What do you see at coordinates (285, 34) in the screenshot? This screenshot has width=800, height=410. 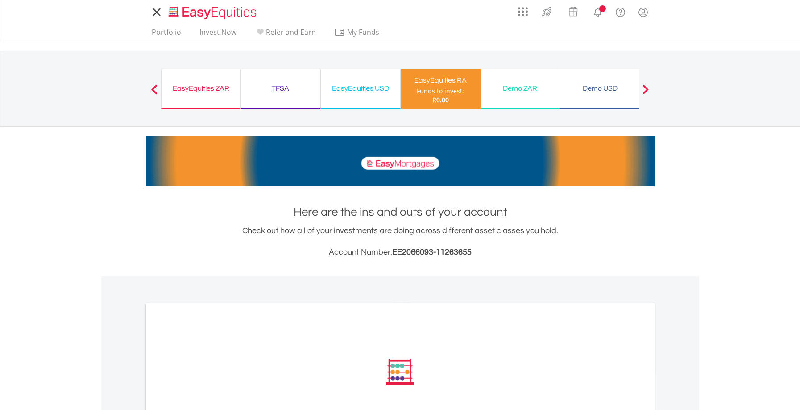 I see `a: Refer and Earn` at bounding box center [285, 34].